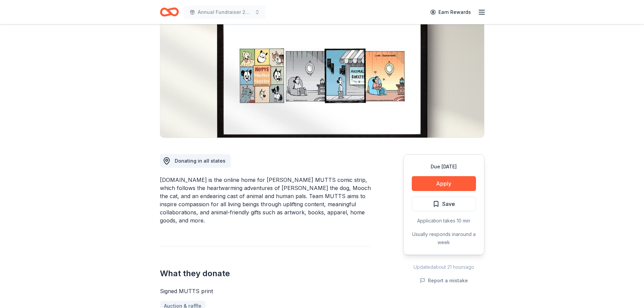 This screenshot has height=308, width=644. I want to click on button: Apply, so click(444, 184).